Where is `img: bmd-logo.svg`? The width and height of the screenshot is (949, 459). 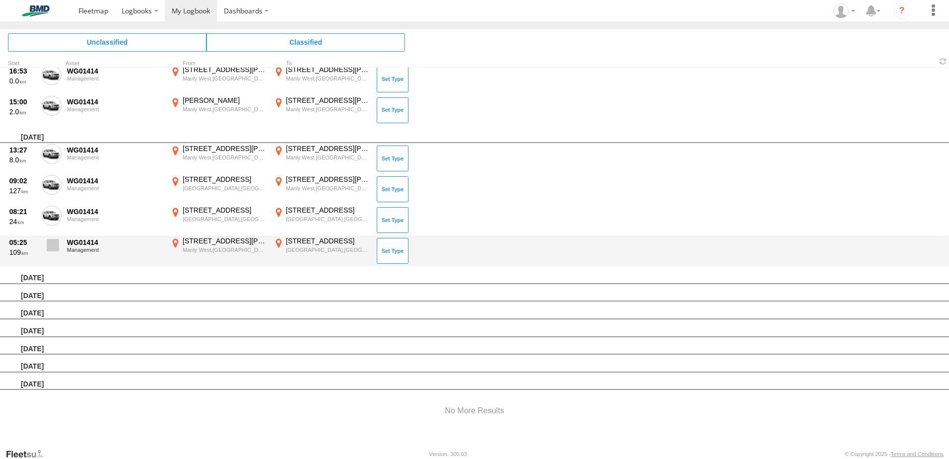
img: bmd-logo.svg is located at coordinates (36, 11).